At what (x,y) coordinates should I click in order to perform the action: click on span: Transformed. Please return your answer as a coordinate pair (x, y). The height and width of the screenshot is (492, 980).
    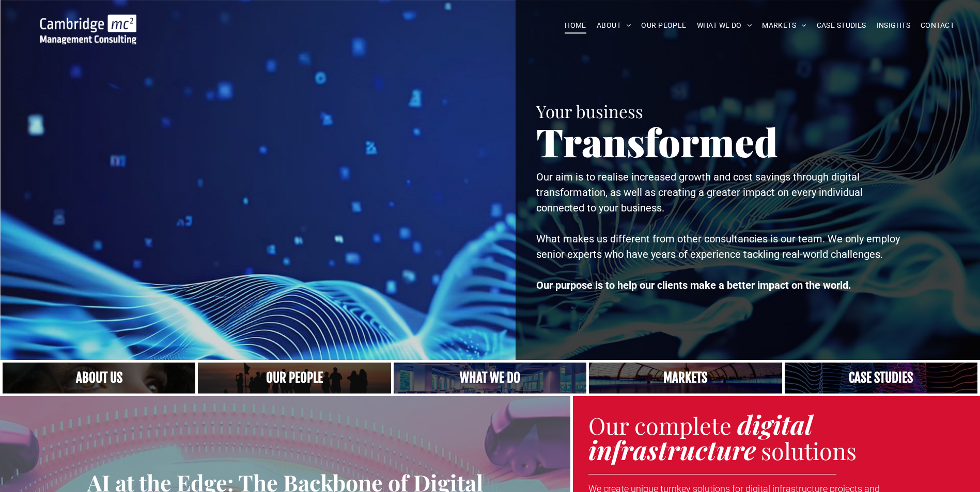
    Looking at the image, I should click on (657, 141).